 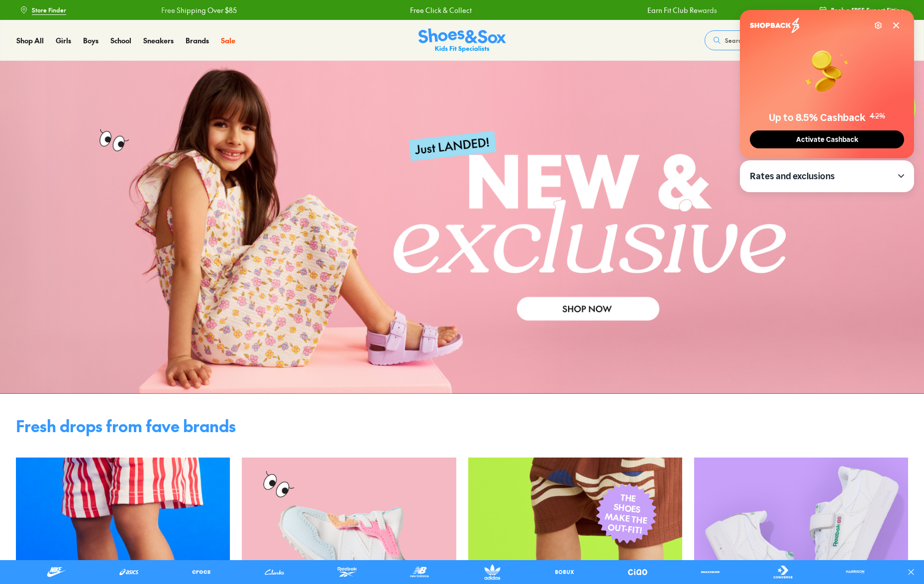 I want to click on span: Sale, so click(x=228, y=41).